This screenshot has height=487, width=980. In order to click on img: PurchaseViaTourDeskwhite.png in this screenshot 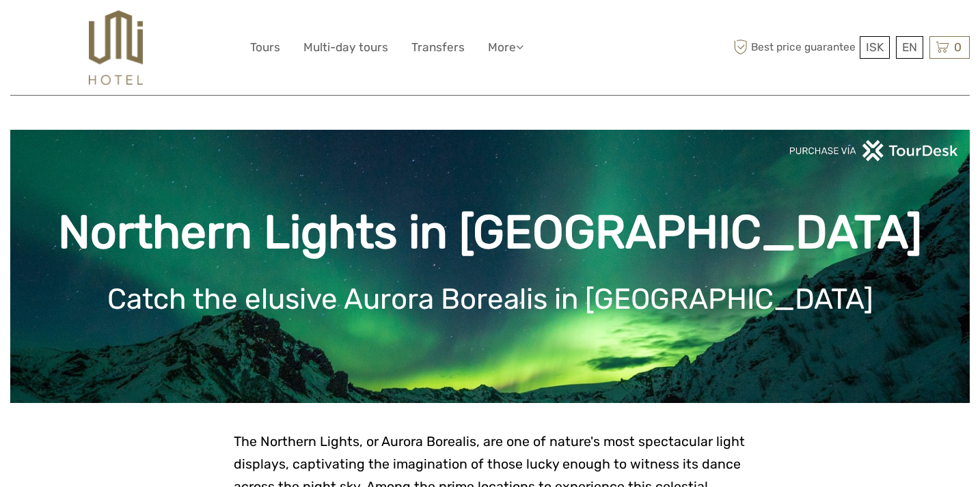, I will do `click(873, 151)`.